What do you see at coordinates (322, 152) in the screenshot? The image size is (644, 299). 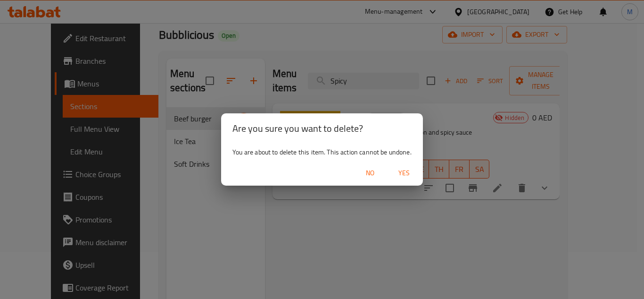 I see `div: You are about to delete this item. This action cannot be undone.` at bounding box center [322, 152].